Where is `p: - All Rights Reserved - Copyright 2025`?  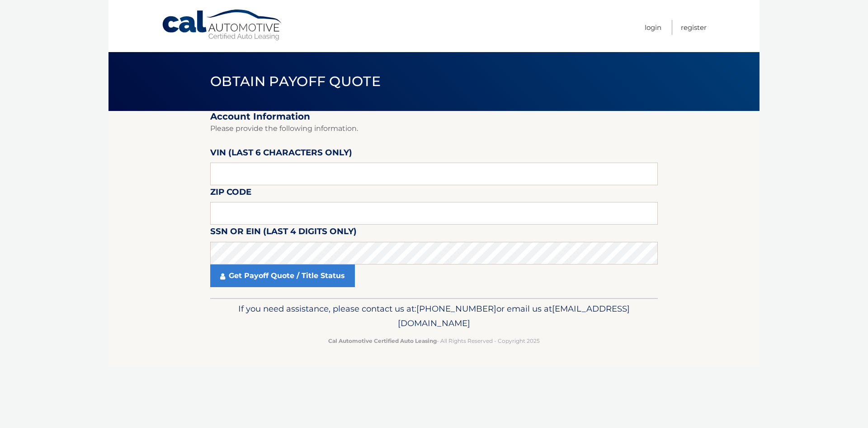 p: - All Rights Reserved - Copyright 2025 is located at coordinates (434, 340).